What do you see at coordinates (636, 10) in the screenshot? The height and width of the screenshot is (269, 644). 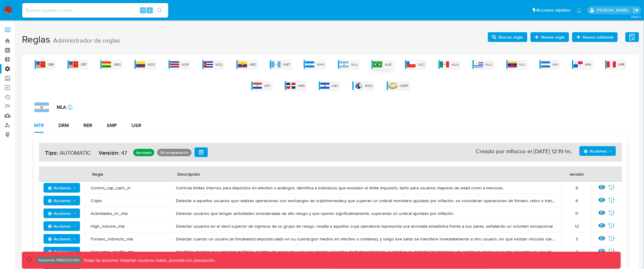 I see `a: Salir` at bounding box center [636, 10].